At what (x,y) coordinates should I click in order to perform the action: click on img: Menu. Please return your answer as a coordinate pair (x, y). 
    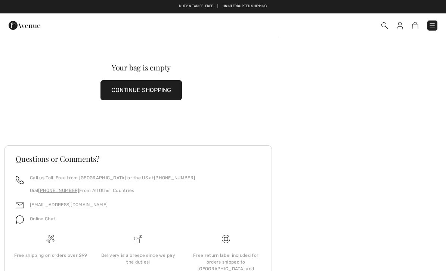
    Looking at the image, I should click on (432, 26).